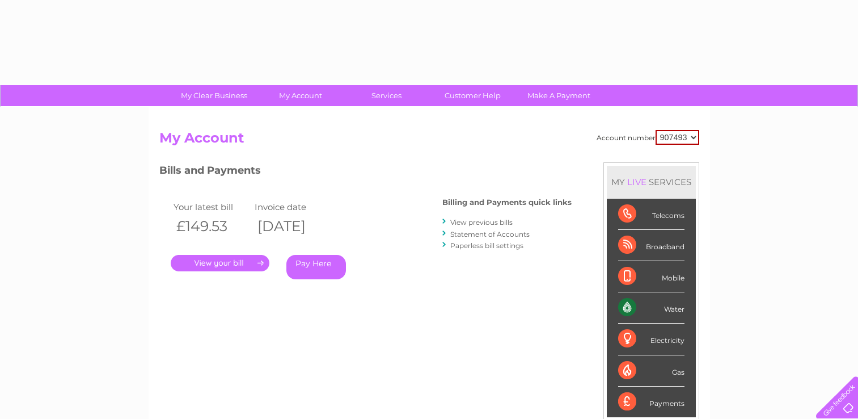  I want to click on div: Broadband, so click(651, 245).